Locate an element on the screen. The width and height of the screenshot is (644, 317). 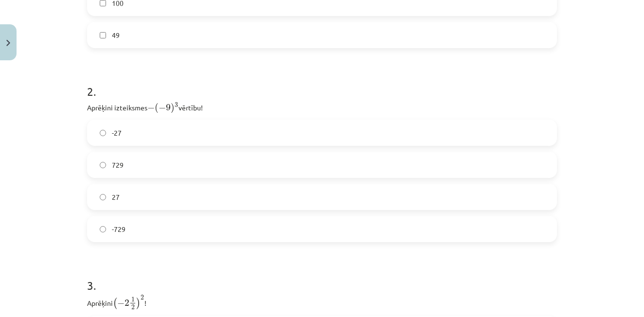
input: 27 is located at coordinates (103, 197).